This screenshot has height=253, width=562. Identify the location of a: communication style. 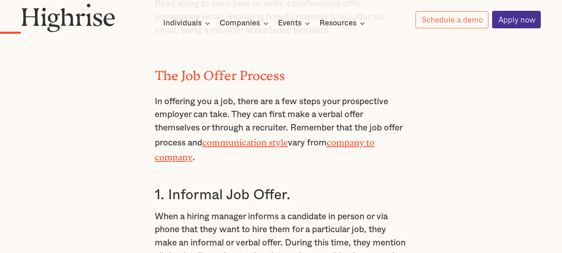
(245, 140).